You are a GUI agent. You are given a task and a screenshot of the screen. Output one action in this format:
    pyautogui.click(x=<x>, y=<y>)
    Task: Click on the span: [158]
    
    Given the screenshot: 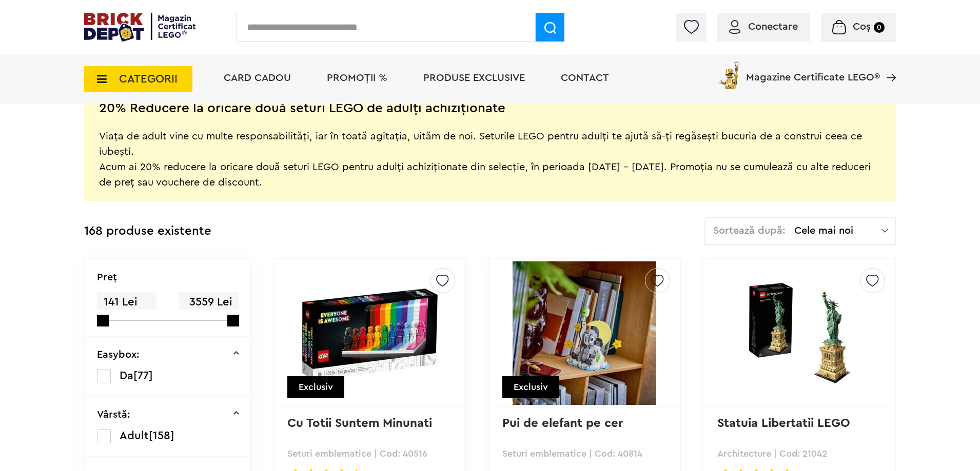 What is the action you would take?
    pyautogui.click(x=162, y=436)
    